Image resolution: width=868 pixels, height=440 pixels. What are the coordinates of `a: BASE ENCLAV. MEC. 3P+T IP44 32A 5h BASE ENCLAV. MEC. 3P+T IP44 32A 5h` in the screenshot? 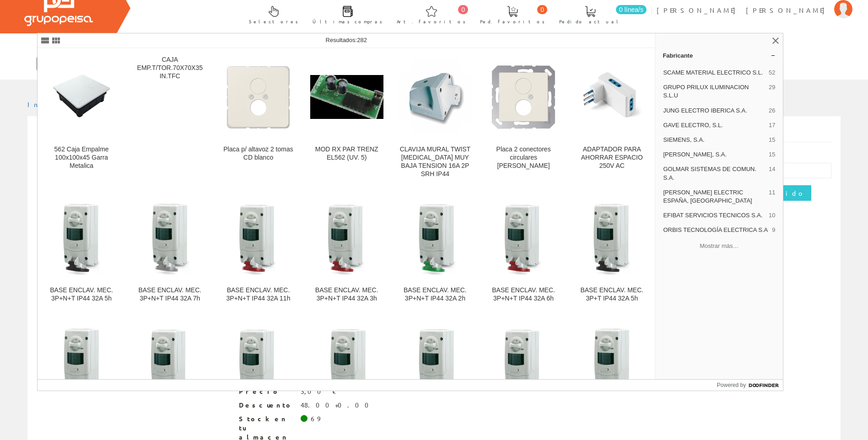 It's located at (612, 251).